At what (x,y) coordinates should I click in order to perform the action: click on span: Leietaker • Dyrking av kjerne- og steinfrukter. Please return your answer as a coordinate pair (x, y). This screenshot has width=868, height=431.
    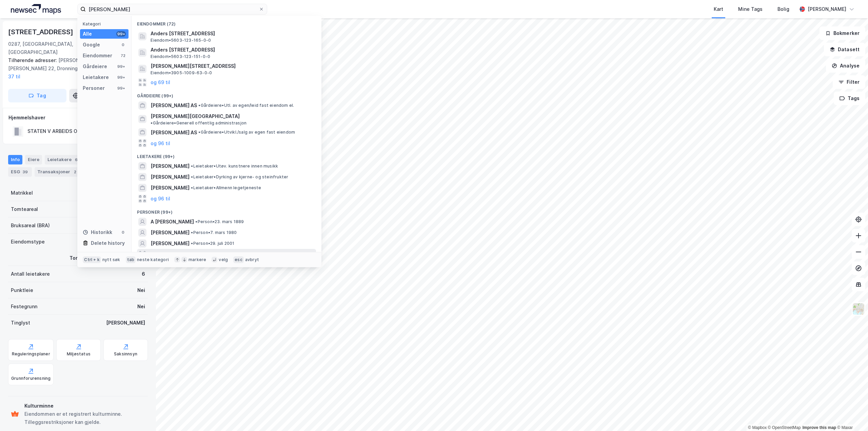
    Looking at the image, I should click on (239, 177).